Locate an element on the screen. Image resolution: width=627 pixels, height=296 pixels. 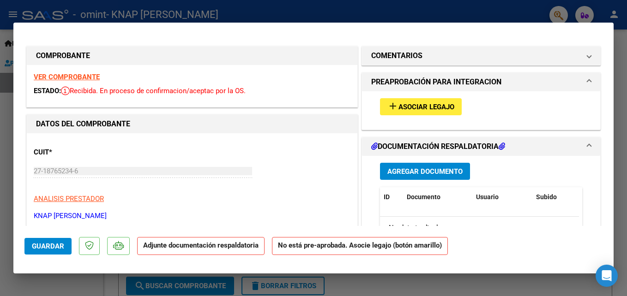
span: Usuario is located at coordinates (487, 197).